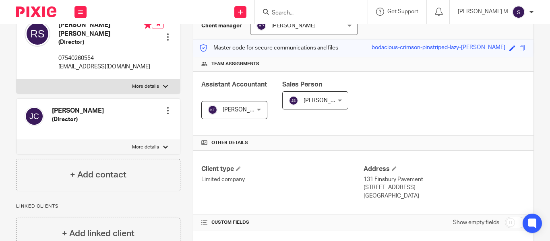 The image size is (550, 241). I want to click on h3: Client manager, so click(221, 26).